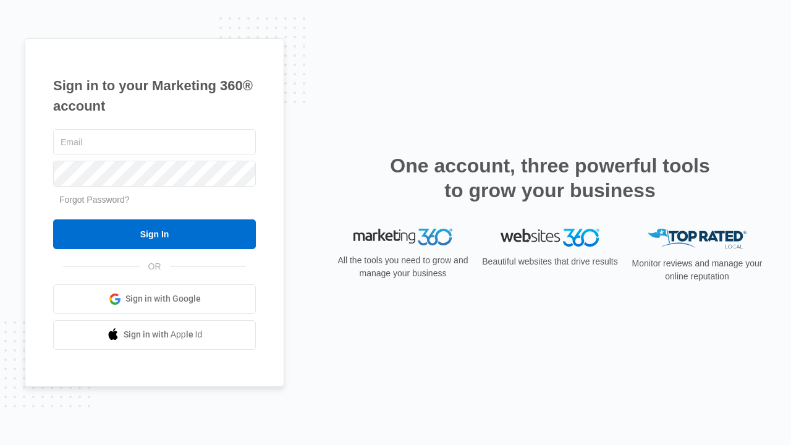 The width and height of the screenshot is (791, 445). Describe the element at coordinates (550, 237) in the screenshot. I see `img: Websites 360` at that location.